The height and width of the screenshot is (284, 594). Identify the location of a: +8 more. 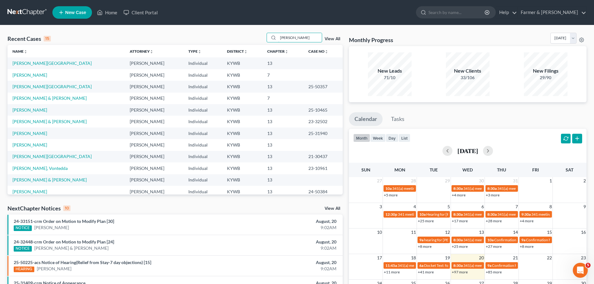
(527, 246).